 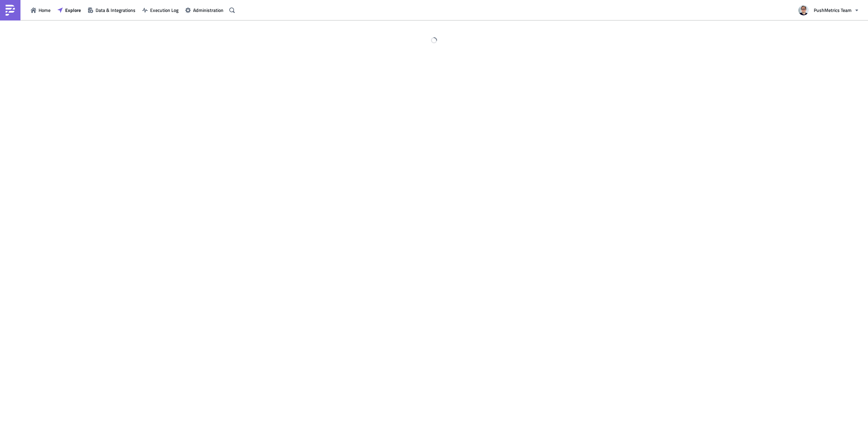 I want to click on span: Execution Log, so click(x=164, y=10).